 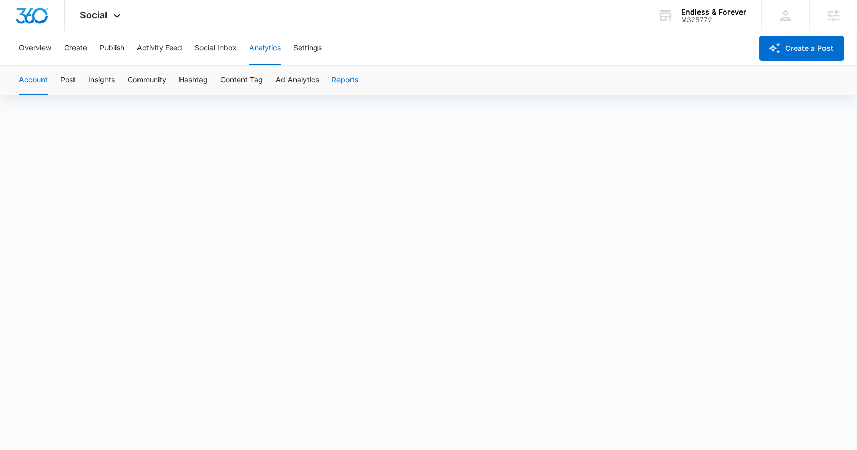 I want to click on button: Post, so click(x=68, y=80).